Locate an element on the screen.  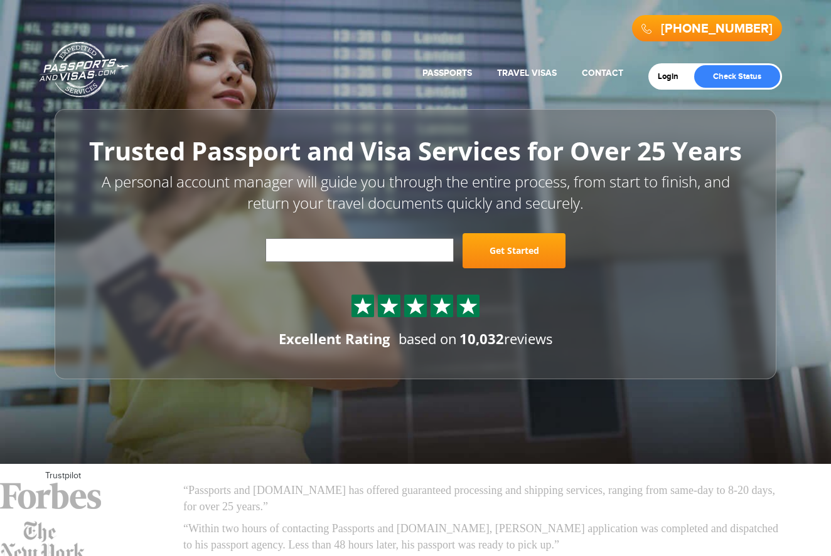
strong: 10,032 is located at coordinates (481, 339).